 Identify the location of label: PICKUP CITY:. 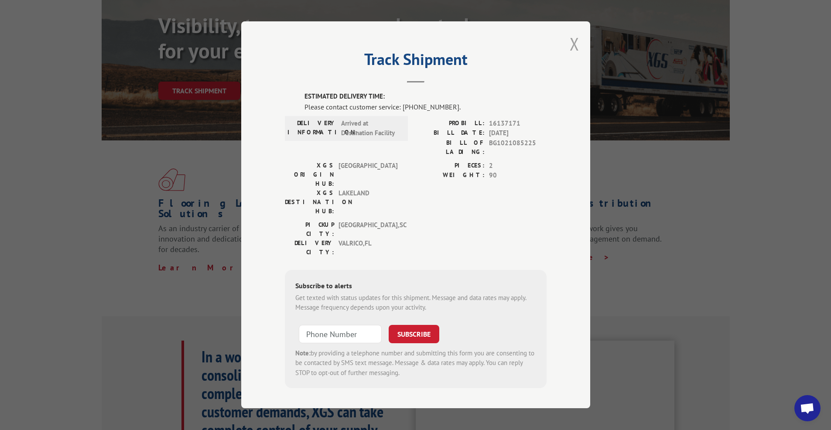
(309, 229).